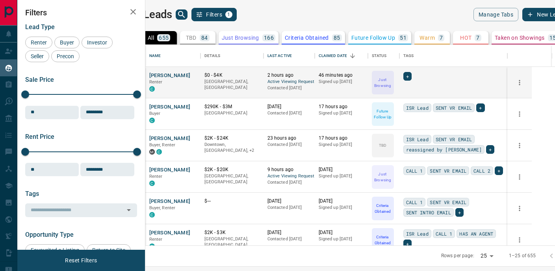 The width and height of the screenshot is (555, 271). What do you see at coordinates (341, 56) in the screenshot?
I see `div: Claimed Date` at bounding box center [341, 56].